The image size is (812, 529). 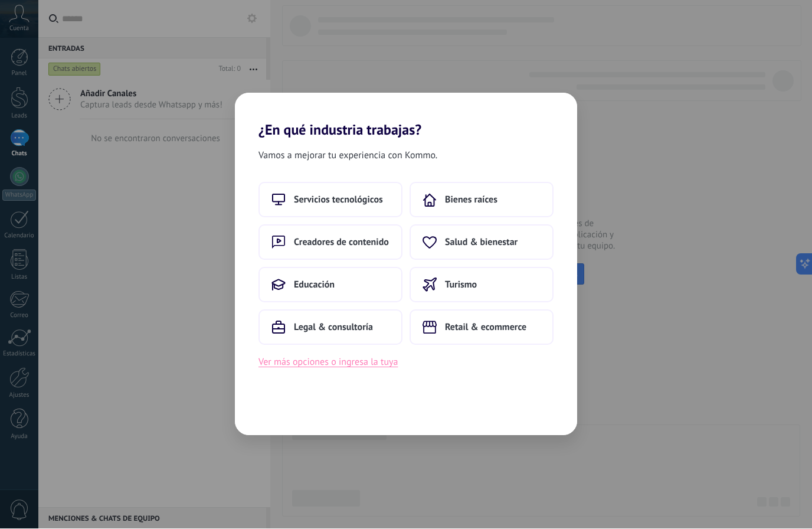 What do you see at coordinates (482, 285) in the screenshot?
I see `button: Turismo` at bounding box center [482, 285].